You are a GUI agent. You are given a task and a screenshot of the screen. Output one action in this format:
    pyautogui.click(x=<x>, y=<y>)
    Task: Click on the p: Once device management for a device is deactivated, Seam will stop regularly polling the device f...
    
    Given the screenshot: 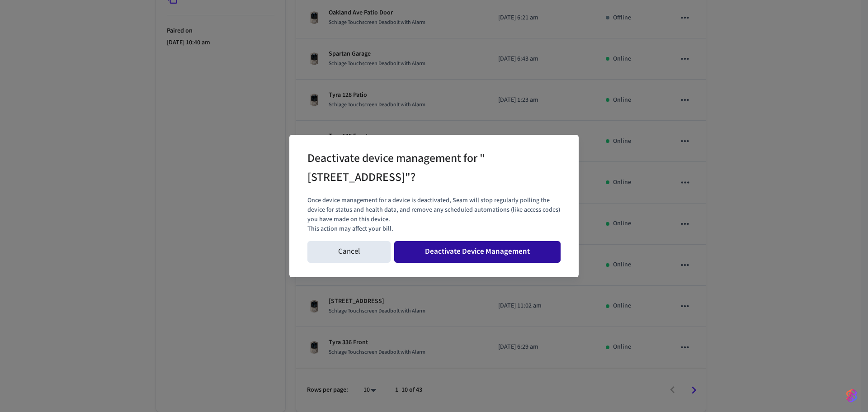 What is the action you would take?
    pyautogui.click(x=434, y=209)
    